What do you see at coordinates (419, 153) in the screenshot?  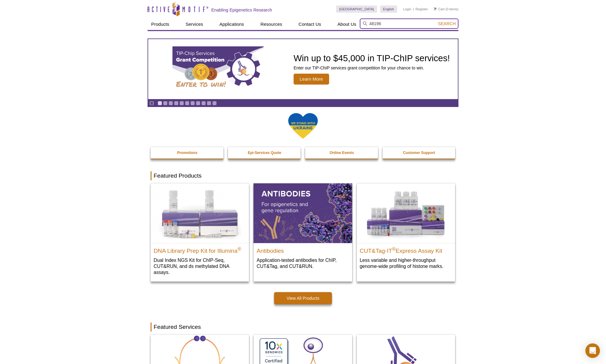 I see `strong: Customer Support` at bounding box center [419, 153].